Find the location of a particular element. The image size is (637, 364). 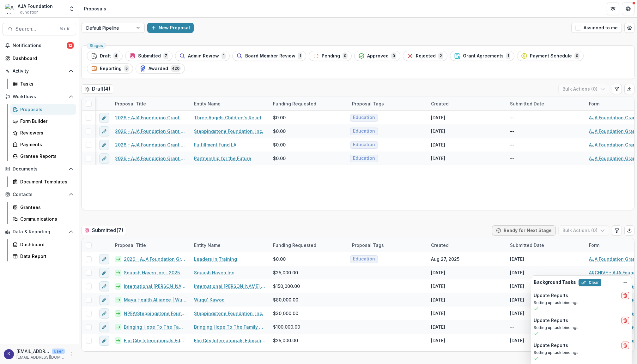

span: Documents is located at coordinates (39, 169).